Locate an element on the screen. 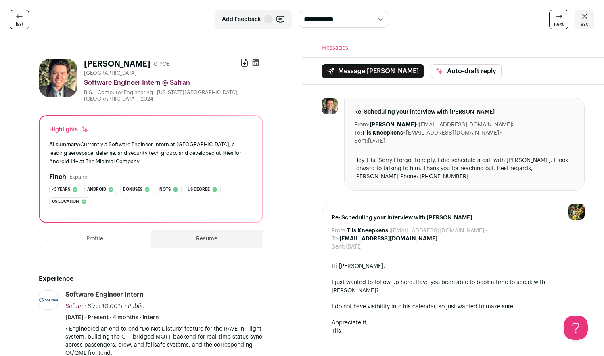  span: · Size: 10,001+ is located at coordinates (104, 306).